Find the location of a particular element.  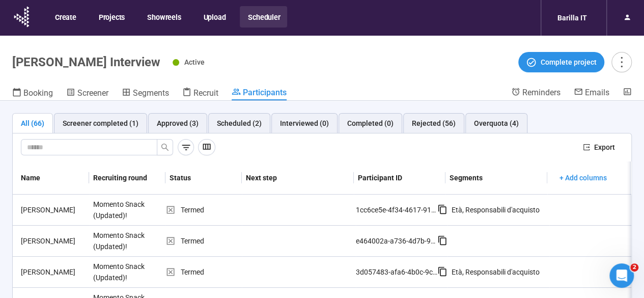

th: Participant ID is located at coordinates (400, 178).